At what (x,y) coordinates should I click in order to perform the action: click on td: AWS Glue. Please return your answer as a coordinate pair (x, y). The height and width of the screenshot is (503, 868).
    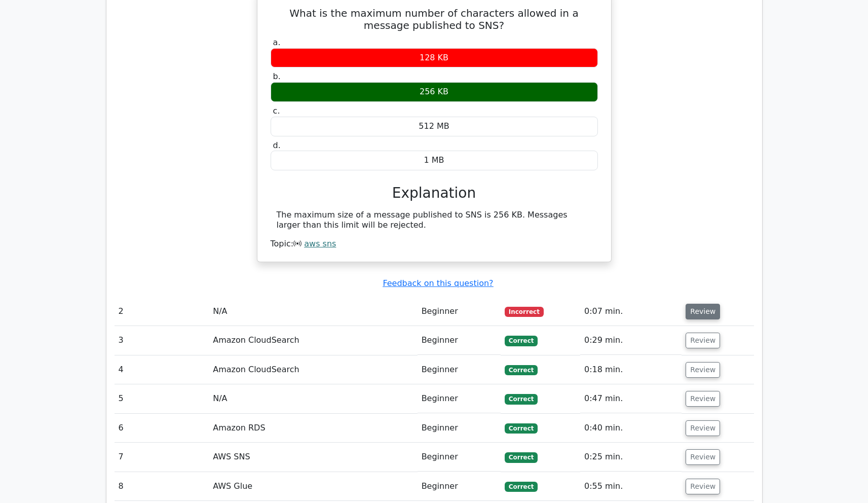
    Looking at the image, I should click on (313, 486).